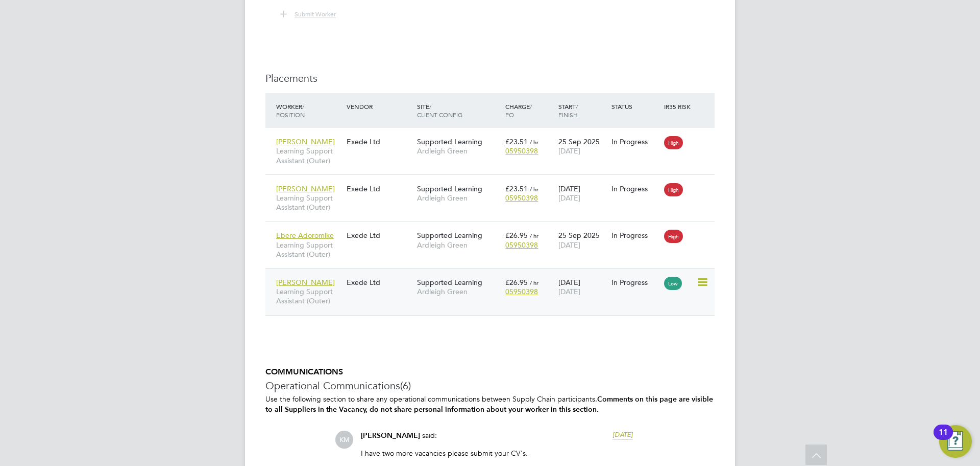 The height and width of the screenshot is (466, 980). I want to click on span: (6), so click(405, 385).